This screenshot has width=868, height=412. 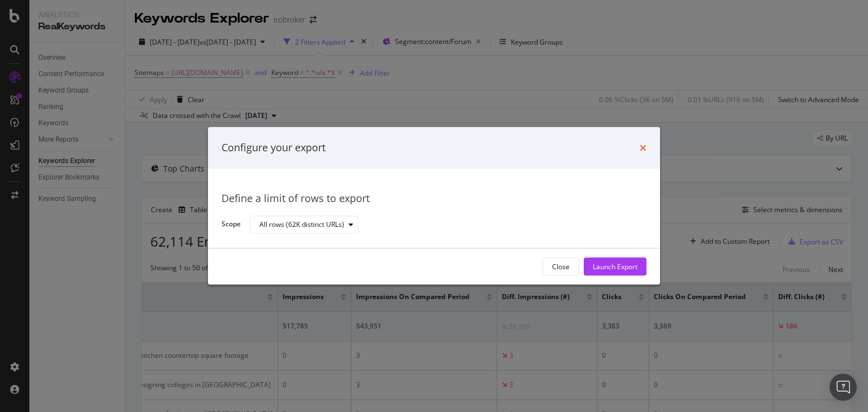 What do you see at coordinates (434, 199) in the screenshot?
I see `div: Define a limit of rows to export` at bounding box center [434, 199].